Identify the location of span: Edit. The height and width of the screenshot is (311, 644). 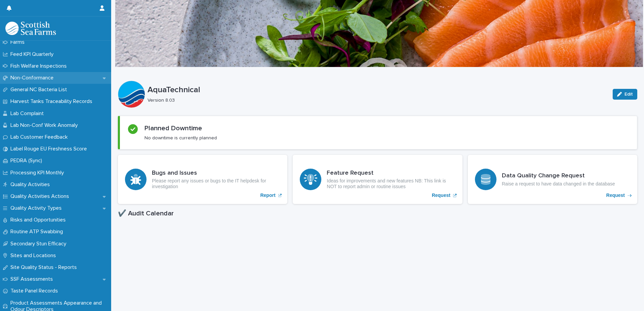
(629, 94).